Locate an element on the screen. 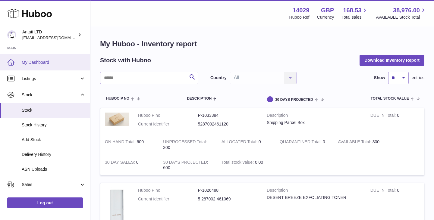 The width and height of the screenshot is (434, 220). a: 38,976.00 AVAILABLE Stock Total is located at coordinates (401, 13).